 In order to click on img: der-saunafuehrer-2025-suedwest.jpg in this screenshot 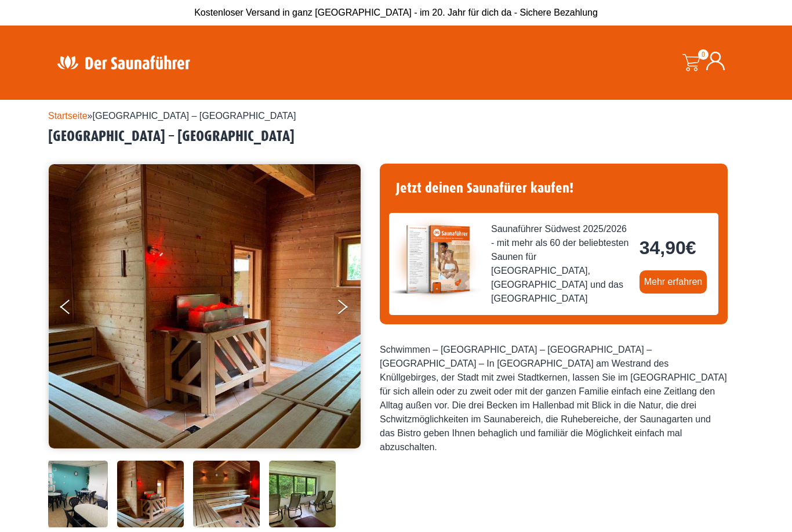, I will do `click(435, 259)`.